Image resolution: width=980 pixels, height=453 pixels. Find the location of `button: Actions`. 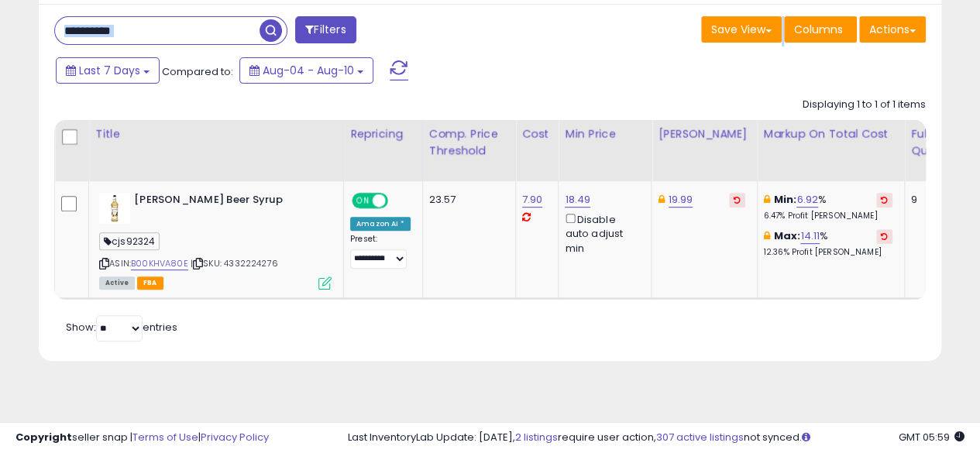

button: Actions is located at coordinates (892, 30).